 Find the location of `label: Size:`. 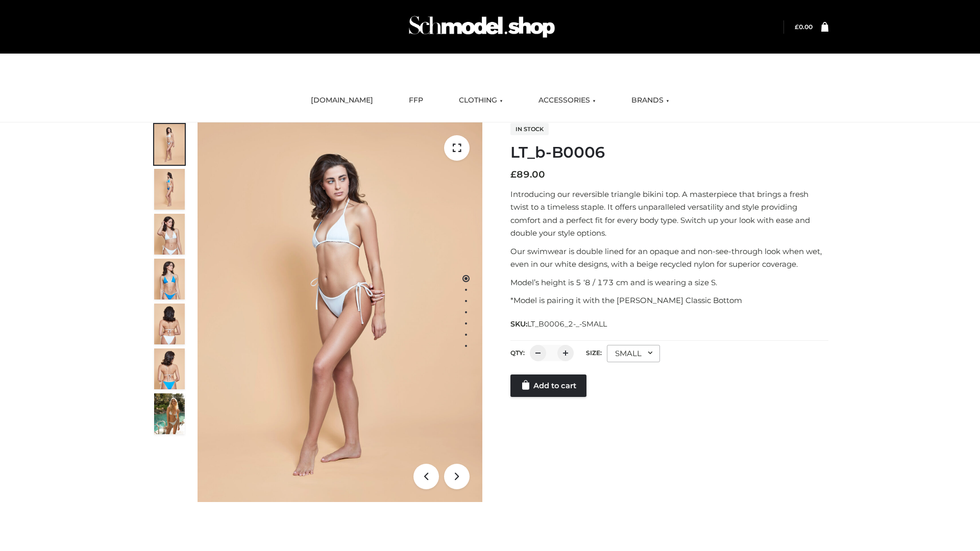

label: Size: is located at coordinates (593, 353).